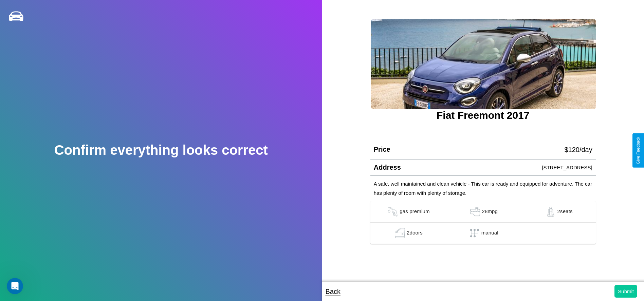 The height and width of the screenshot is (301, 644). I want to click on p: 2 doors, so click(414, 233).